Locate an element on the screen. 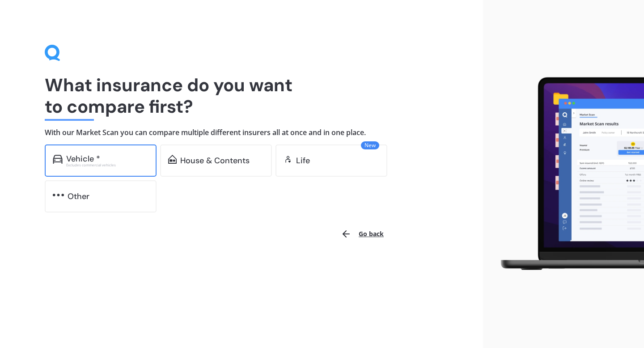  img: home-and-contents.b802091223b8502ef2dd.svg is located at coordinates (172, 159).